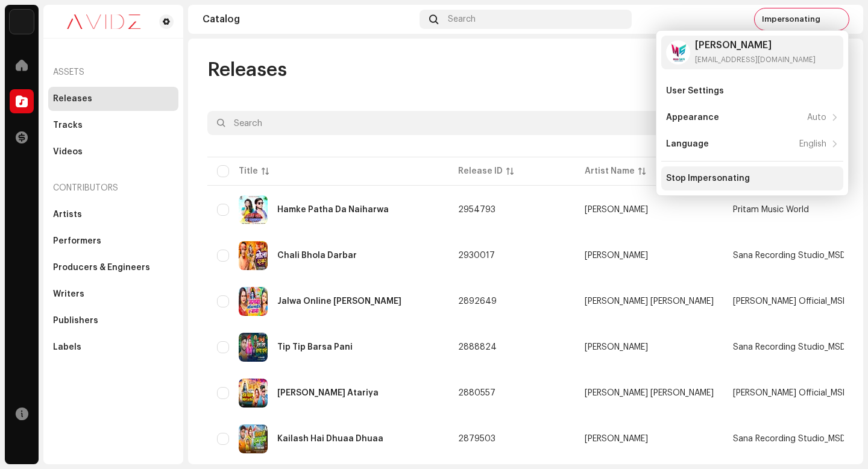  What do you see at coordinates (22, 22) in the screenshot?
I see `img: 10d72f0b-d06a-424f-aeaa-9c9f537e57b6` at bounding box center [22, 22].